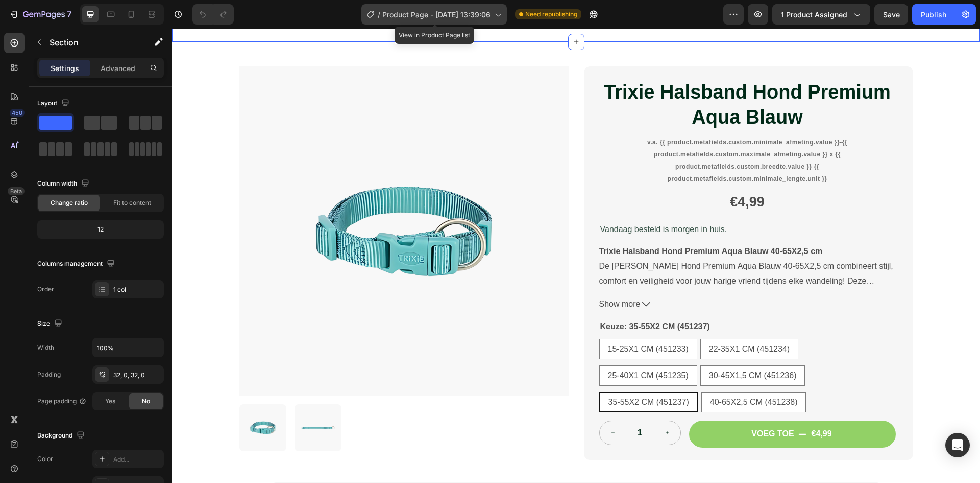 This screenshot has height=483, width=980. What do you see at coordinates (132, 203) in the screenshot?
I see `span: Fit to content` at bounding box center [132, 203].